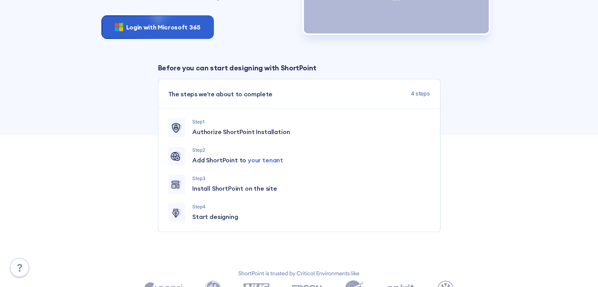  I want to click on span: your tenant, so click(265, 160).